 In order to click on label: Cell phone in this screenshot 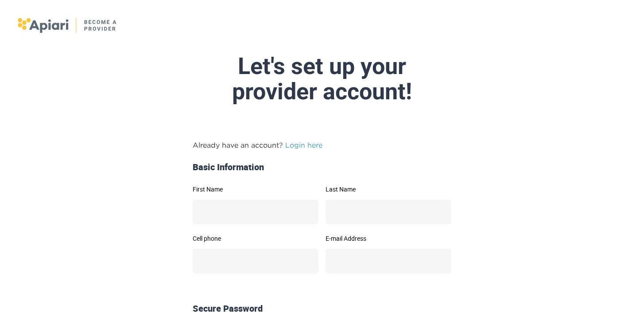, I will do `click(256, 239)`.